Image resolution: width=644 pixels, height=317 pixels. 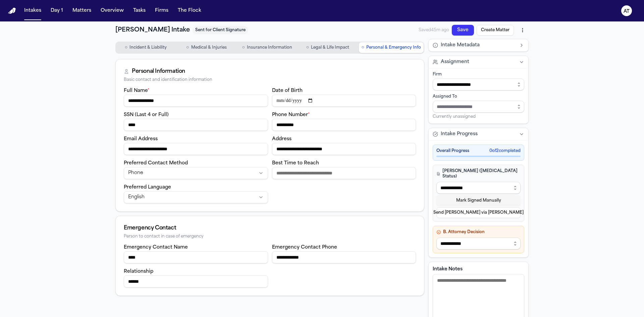 I want to click on button: Intake Metadata, so click(x=479, y=45).